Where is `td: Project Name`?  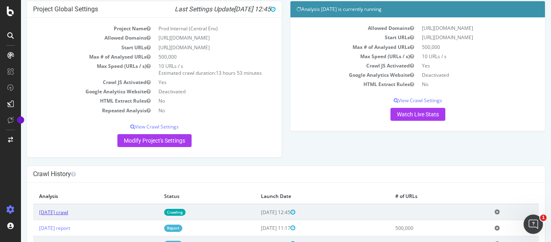
td: Project Name is located at coordinates (73, 28).